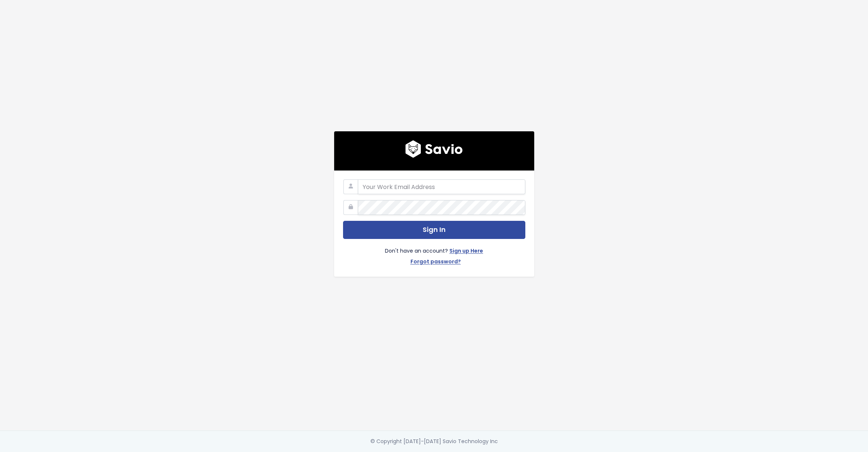 Image resolution: width=868 pixels, height=452 pixels. I want to click on a: Forgot password?, so click(435, 262).